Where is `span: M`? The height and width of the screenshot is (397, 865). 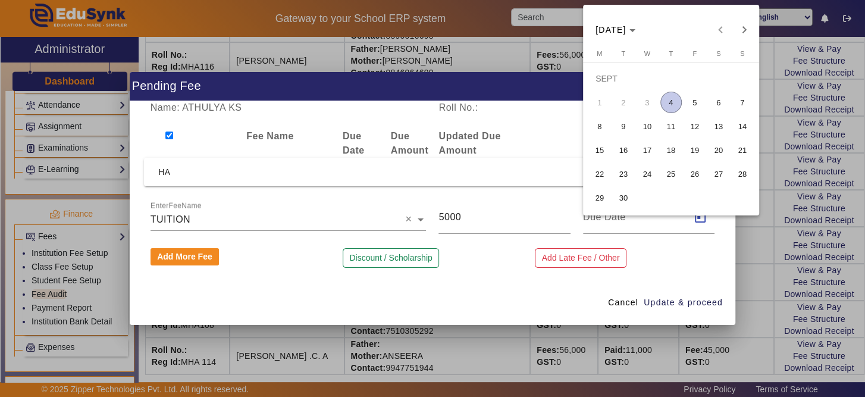
span: M is located at coordinates (599, 54).